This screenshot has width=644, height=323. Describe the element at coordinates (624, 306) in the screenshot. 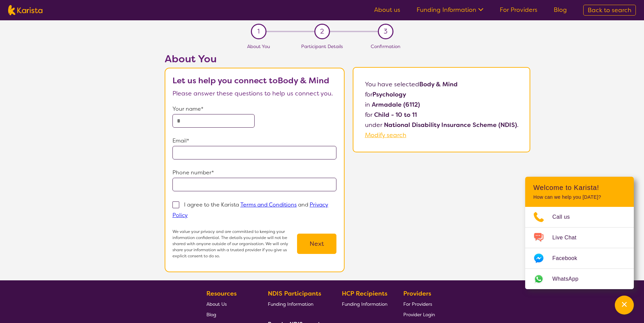

I see `button: Channel Menu` at that location.